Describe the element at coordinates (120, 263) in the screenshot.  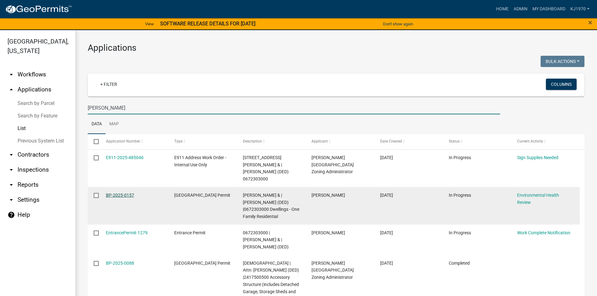
I see `a: BP-2025-0088` at that location.